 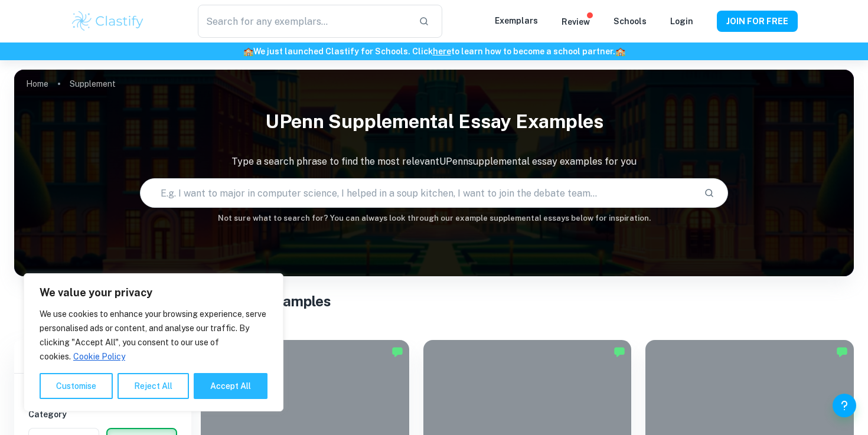 I want to click on h6: Not sure what to search for? You can always look through our example supplemental essays below fo..., so click(x=434, y=219).